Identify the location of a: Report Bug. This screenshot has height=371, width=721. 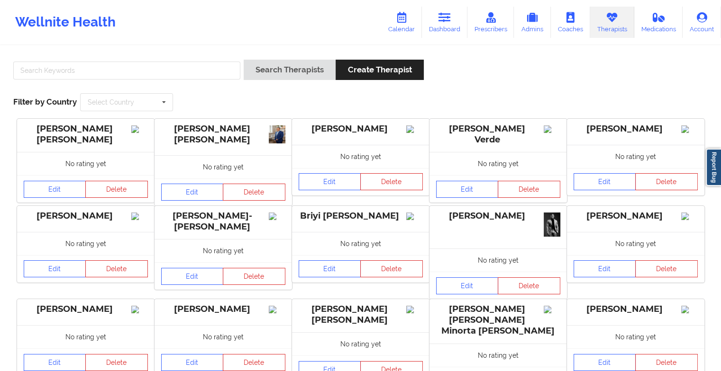
(713, 167).